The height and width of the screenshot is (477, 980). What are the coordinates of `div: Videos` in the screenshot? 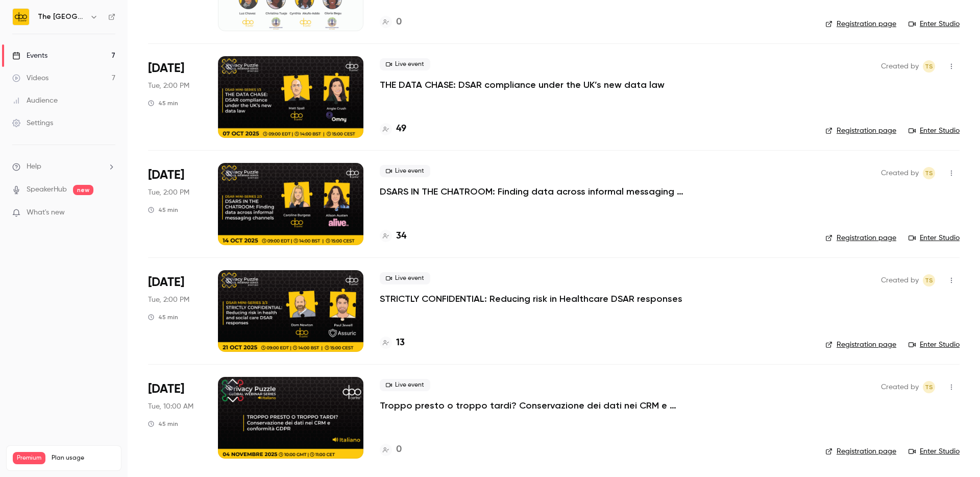 It's located at (30, 78).